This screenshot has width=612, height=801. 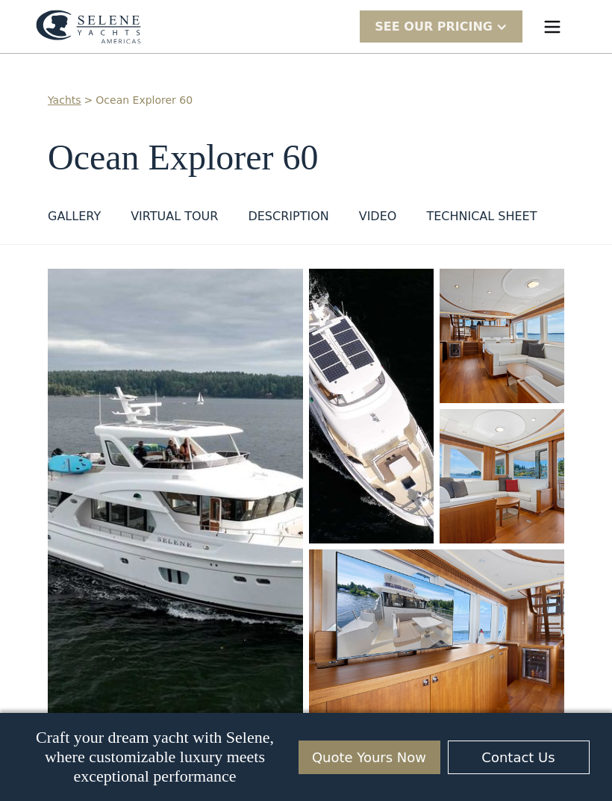 What do you see at coordinates (74, 219) in the screenshot?
I see `a: GALLERY` at bounding box center [74, 219].